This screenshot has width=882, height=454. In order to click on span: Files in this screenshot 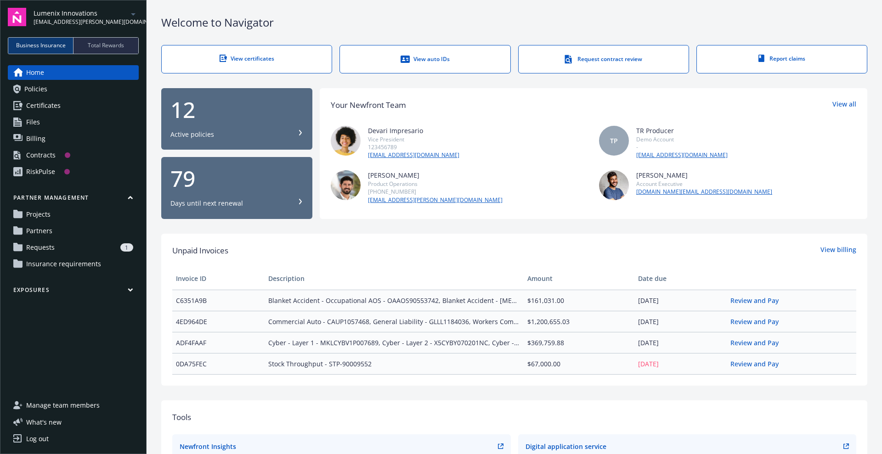, I will do `click(33, 122)`.